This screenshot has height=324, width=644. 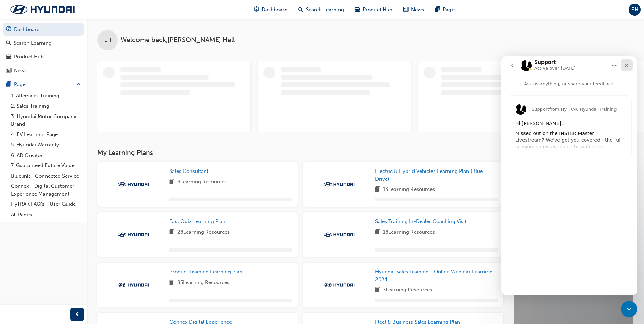 What do you see at coordinates (78, 84) in the screenshot?
I see `span: up-icon` at bounding box center [78, 84].